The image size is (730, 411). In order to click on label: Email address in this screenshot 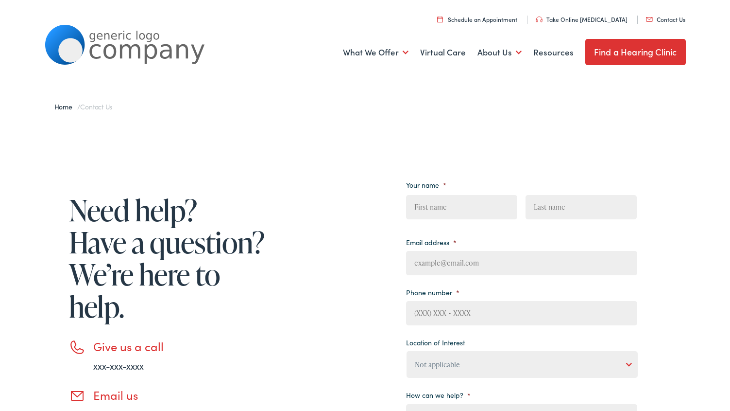, I will do `click(432, 242)`.